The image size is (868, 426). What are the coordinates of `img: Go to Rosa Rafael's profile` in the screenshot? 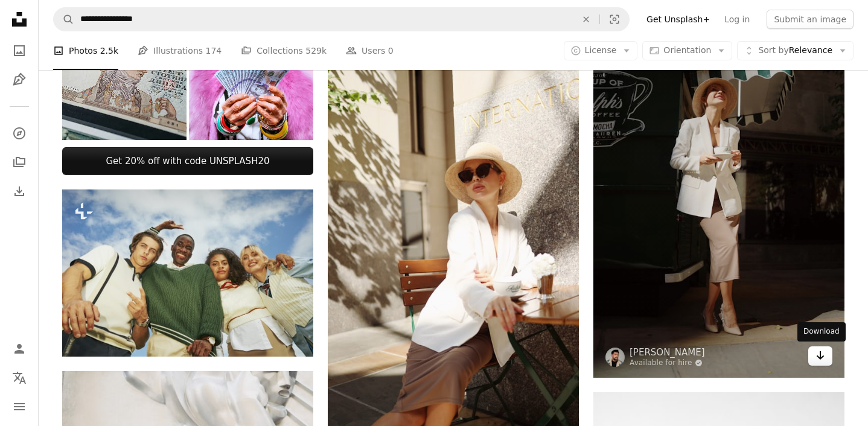 It's located at (615, 357).